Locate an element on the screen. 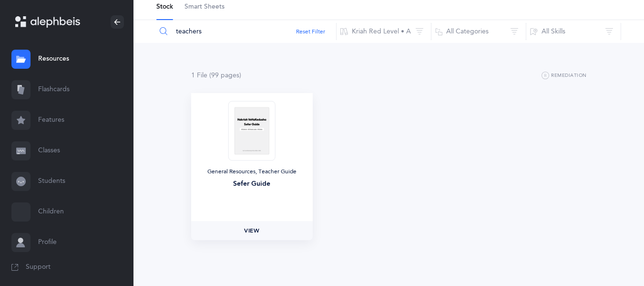  div: General Resources, Teacher Guide is located at coordinates (252, 172).